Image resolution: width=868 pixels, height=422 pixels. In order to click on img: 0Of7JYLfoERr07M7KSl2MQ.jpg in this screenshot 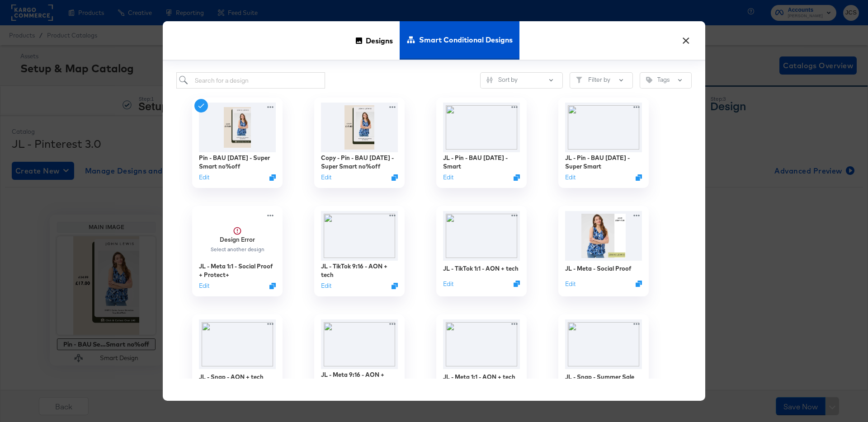, I will do `click(603, 236)`.